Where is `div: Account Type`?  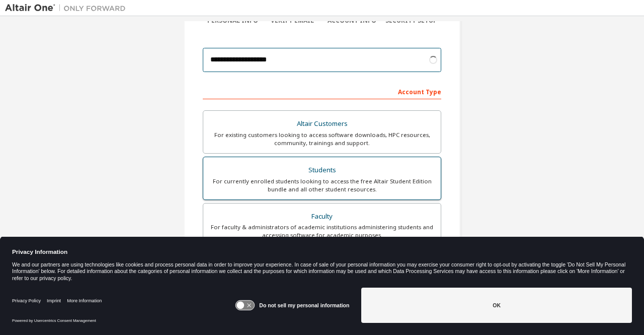
div: Account Type is located at coordinates (322, 91).